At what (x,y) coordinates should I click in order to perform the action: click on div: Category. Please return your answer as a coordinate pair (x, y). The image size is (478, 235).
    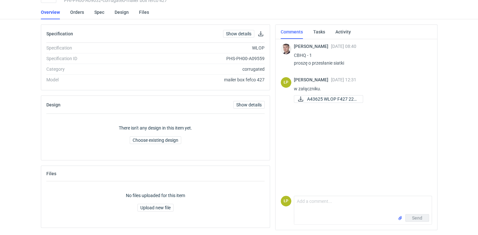
    Looking at the image, I should click on (90, 69).